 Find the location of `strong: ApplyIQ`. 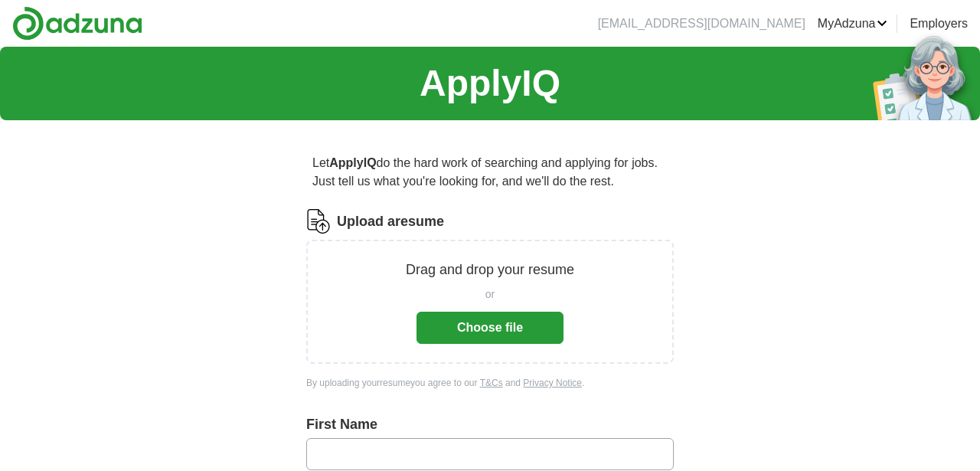

strong: ApplyIQ is located at coordinates (352, 162).